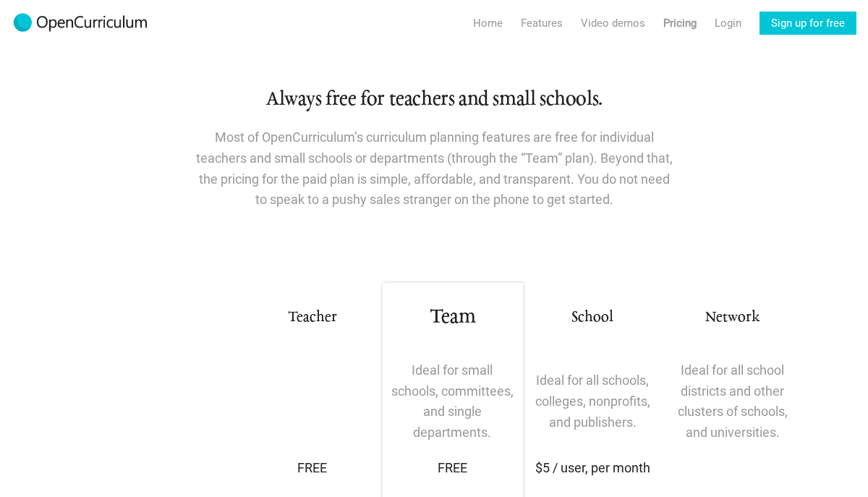 This screenshot has height=497, width=868. What do you see at coordinates (592, 402) in the screenshot?
I see `p: Ideal for all schools, colleges, nonprofits, and publishers.` at bounding box center [592, 402].